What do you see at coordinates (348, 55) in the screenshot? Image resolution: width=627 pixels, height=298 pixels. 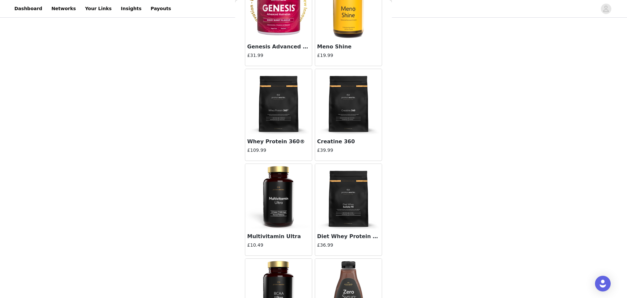 I see `h4: £19.99` at bounding box center [348, 55].